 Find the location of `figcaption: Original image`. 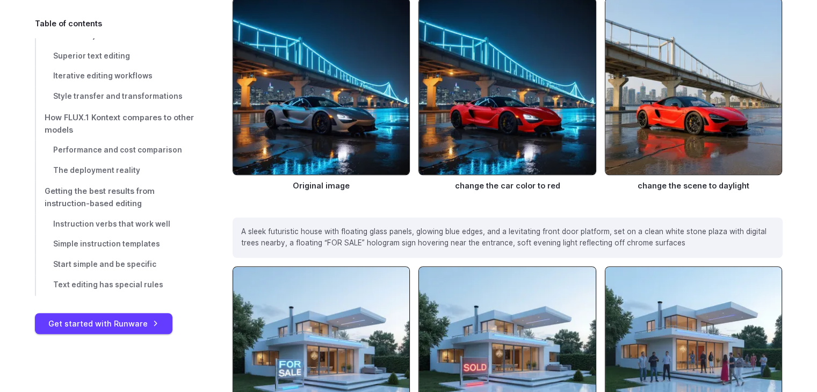

figcaption: Original image is located at coordinates (321, 183).